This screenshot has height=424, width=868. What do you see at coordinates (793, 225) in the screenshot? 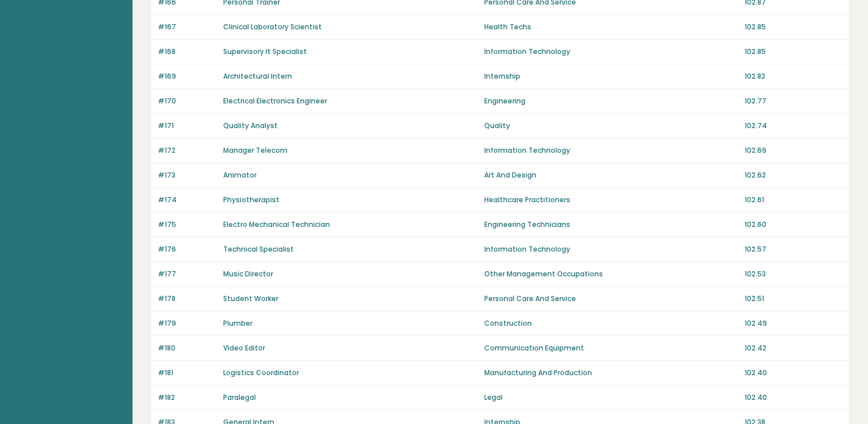
I see `p: 102.60` at bounding box center [793, 225].